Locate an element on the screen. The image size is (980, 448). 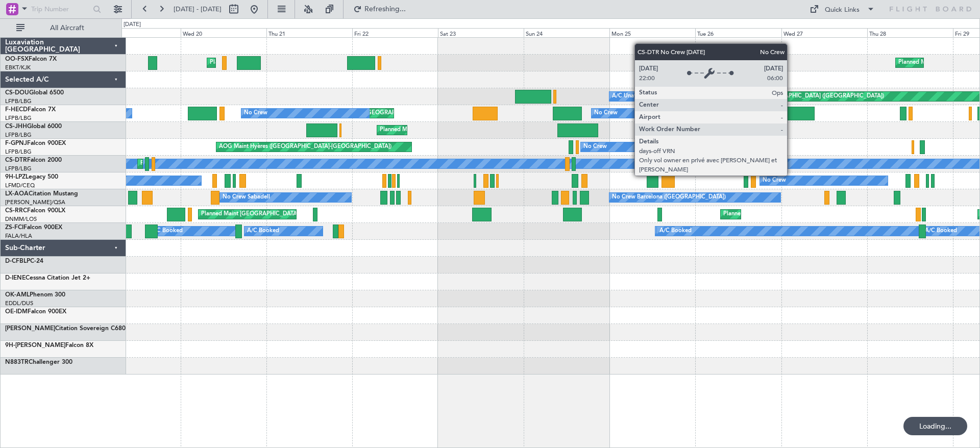
div: Loading... is located at coordinates (935, 426).